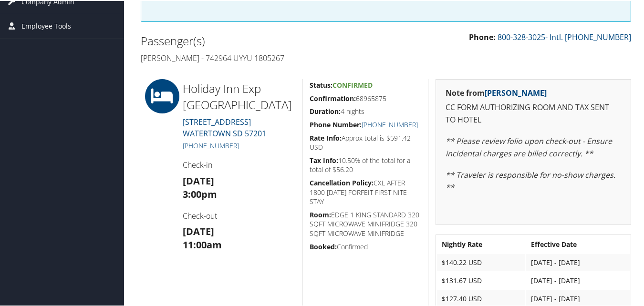 This screenshot has width=644, height=306. What do you see at coordinates (46, 25) in the screenshot?
I see `span: Employee Tools` at bounding box center [46, 25].